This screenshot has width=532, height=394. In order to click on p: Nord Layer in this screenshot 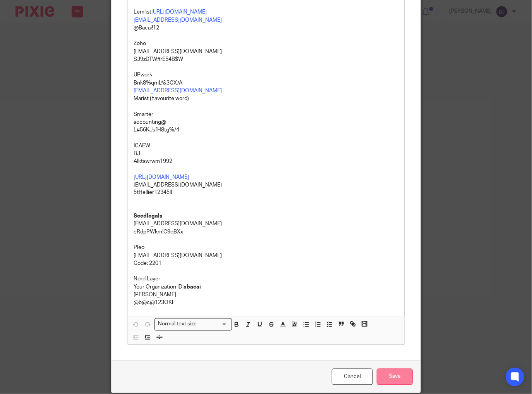, I will do `click(266, 279)`.